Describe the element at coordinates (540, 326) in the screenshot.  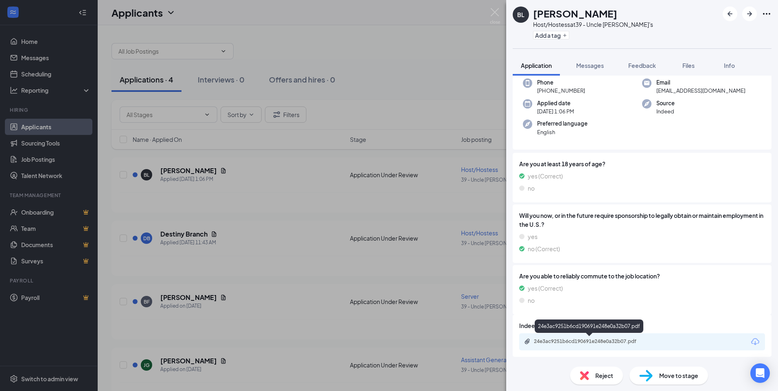
I see `span: Indeed Resume` at that location.